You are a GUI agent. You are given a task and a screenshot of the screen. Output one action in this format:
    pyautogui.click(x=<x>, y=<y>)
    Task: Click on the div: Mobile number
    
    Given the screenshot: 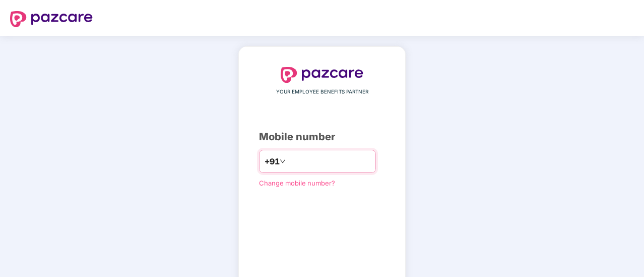 What is the action you would take?
    pyautogui.click(x=322, y=137)
    